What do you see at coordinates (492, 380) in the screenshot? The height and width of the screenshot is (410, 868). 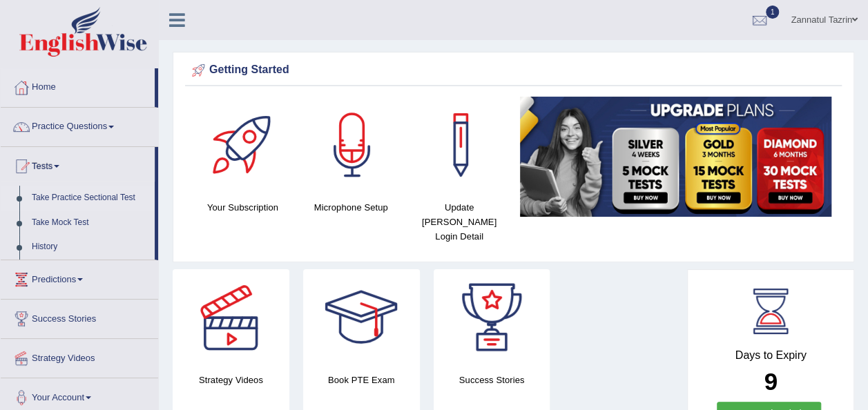 I see `h4: Success Stories` at bounding box center [492, 380].